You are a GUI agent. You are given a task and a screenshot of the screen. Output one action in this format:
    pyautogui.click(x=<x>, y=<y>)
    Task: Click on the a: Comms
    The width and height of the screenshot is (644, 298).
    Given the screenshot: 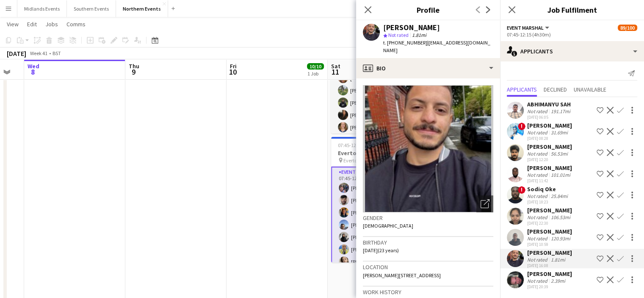 What is the action you would take?
    pyautogui.click(x=76, y=24)
    